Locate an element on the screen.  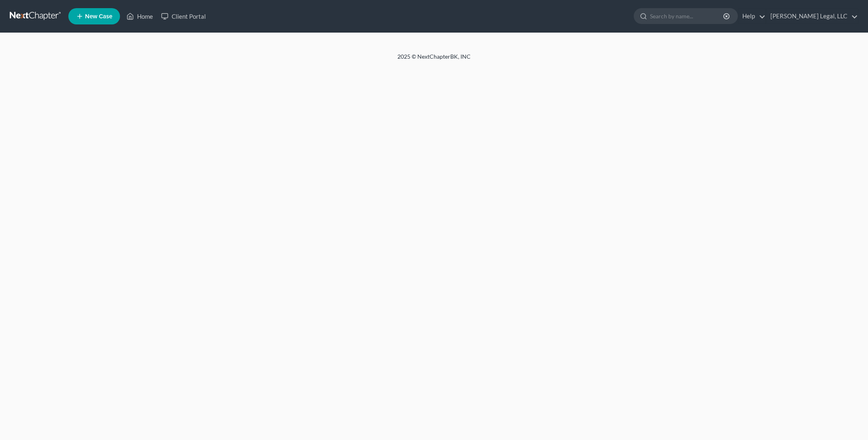
a: Home is located at coordinates (139, 17).